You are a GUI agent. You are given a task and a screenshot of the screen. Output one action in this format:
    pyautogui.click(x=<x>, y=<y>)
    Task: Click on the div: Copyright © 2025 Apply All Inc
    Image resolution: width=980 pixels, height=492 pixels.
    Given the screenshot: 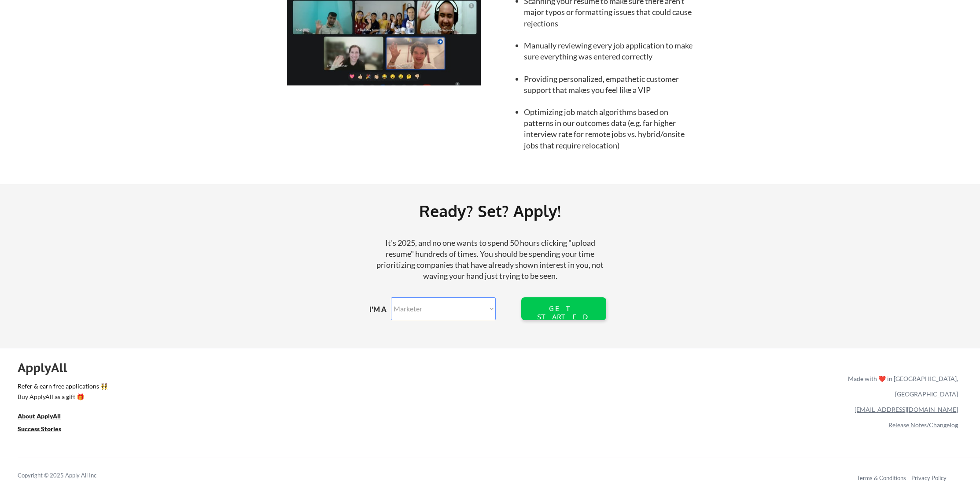 What is the action you would take?
    pyautogui.click(x=68, y=476)
    